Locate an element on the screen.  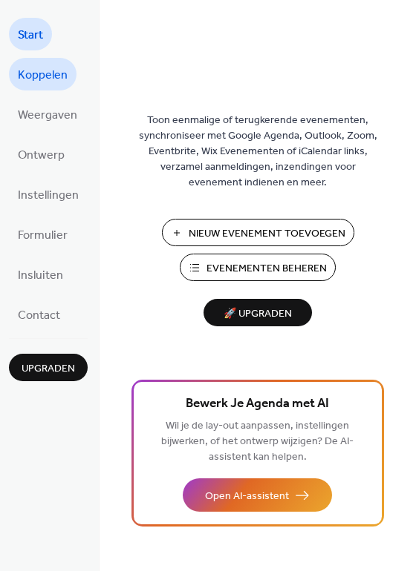
span: Koppelen is located at coordinates (42, 76).